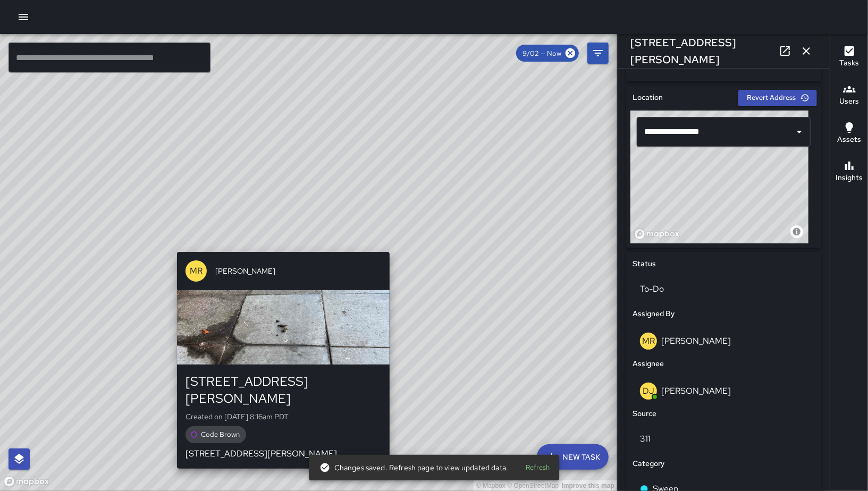 This screenshot has height=491, width=868. I want to click on div: 9/02 — Now, so click(547, 53).